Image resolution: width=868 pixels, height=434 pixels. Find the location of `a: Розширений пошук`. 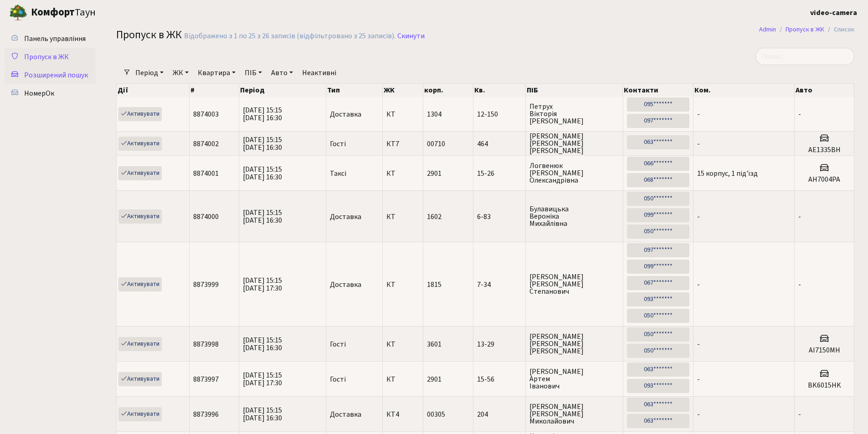

a: Розширений пошук is located at coordinates (50, 75).